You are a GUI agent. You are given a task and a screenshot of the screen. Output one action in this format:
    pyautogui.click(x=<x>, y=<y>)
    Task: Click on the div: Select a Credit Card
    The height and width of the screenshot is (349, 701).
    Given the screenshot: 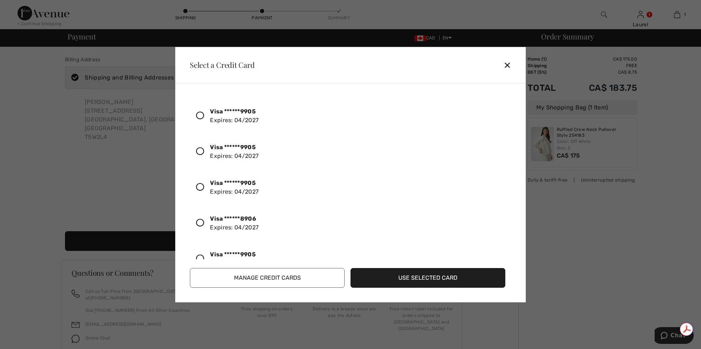 What is the action you would take?
    pyautogui.click(x=219, y=65)
    